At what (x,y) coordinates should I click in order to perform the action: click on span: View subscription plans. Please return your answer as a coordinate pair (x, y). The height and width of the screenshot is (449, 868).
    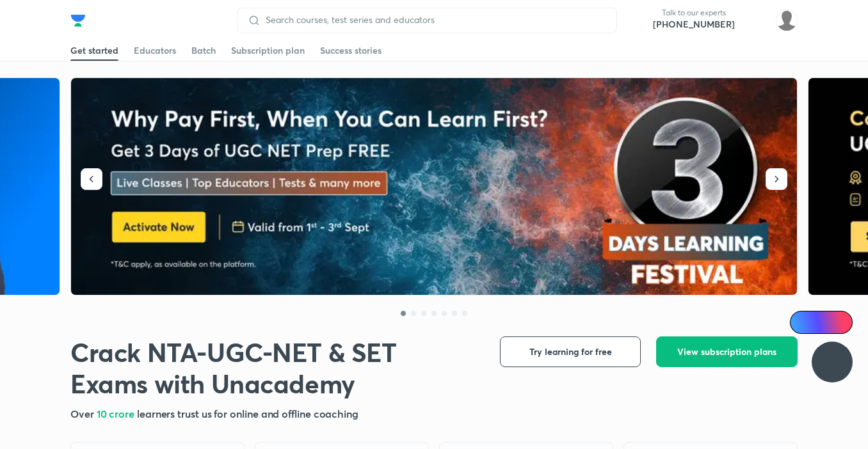
    Looking at the image, I should click on (726, 352).